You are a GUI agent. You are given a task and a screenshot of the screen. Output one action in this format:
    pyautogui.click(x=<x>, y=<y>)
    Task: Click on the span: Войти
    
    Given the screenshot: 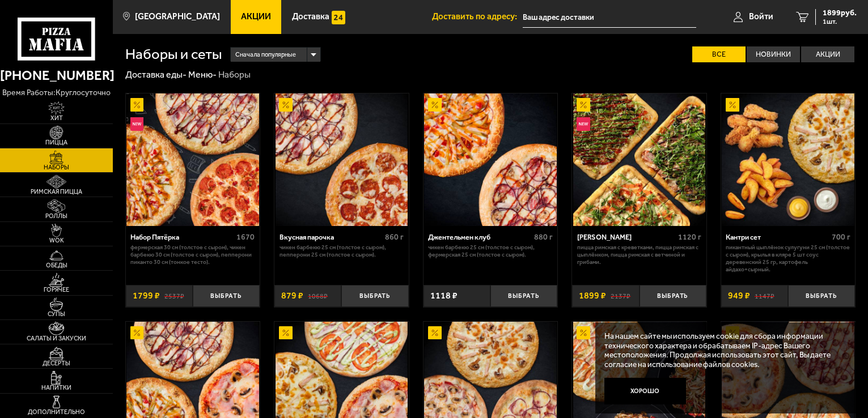 What is the action you would take?
    pyautogui.click(x=761, y=16)
    